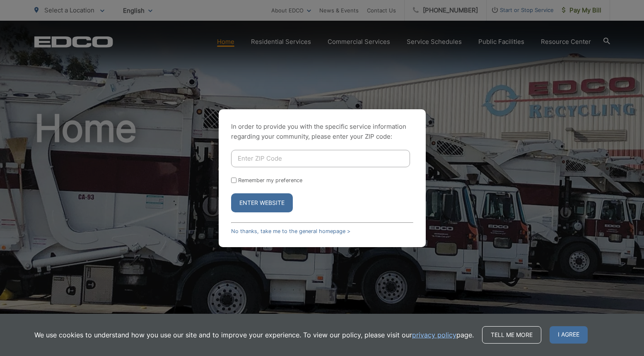 The width and height of the screenshot is (644, 356). Describe the element at coordinates (291, 231) in the screenshot. I see `a: No thanks, take me to the general homepage >` at that location.